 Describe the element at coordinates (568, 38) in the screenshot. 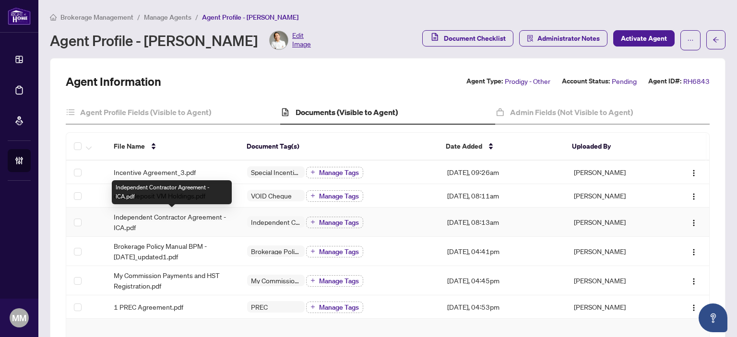

I see `span: Administrator Notes` at that location.